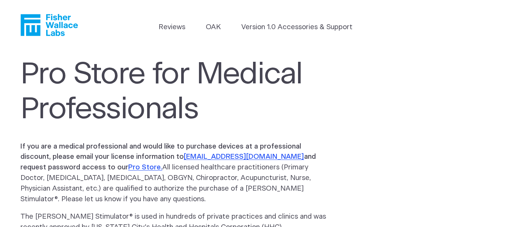 The image size is (511, 227). What do you see at coordinates (297, 27) in the screenshot?
I see `a: Version 1.0 Accessories & Support` at bounding box center [297, 27].